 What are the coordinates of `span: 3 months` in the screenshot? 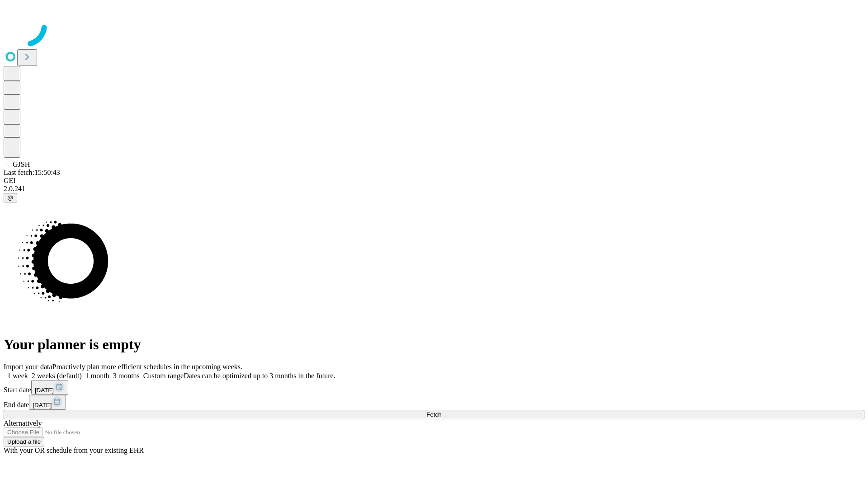 It's located at (126, 376).